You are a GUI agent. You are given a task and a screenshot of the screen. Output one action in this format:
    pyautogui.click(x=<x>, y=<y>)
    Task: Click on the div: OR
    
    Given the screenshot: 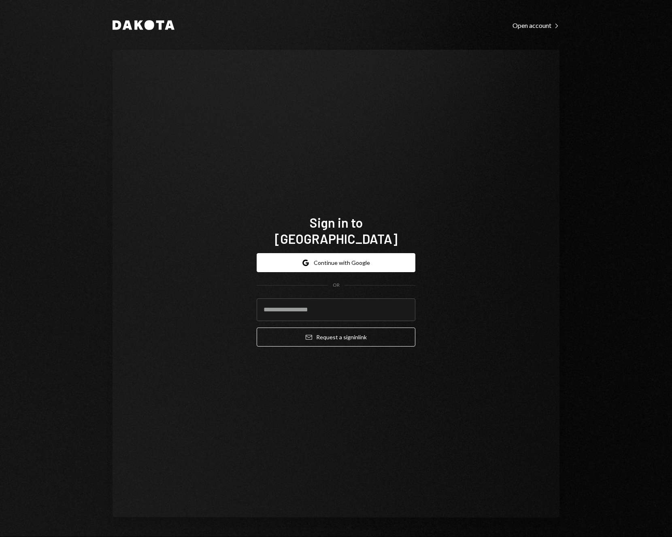 What is the action you would take?
    pyautogui.click(x=336, y=285)
    